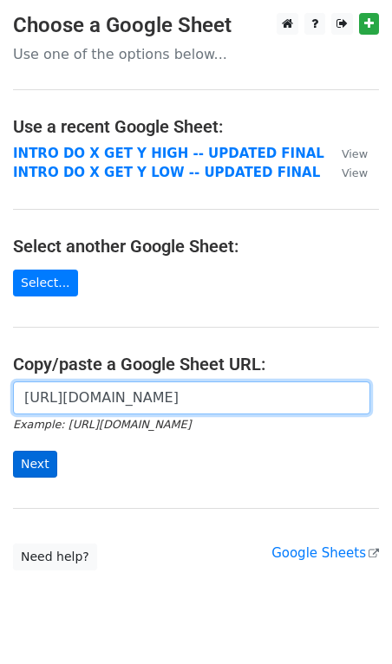  I want to click on h4: Copy/paste a Google Sheet URL:, so click(196, 364).